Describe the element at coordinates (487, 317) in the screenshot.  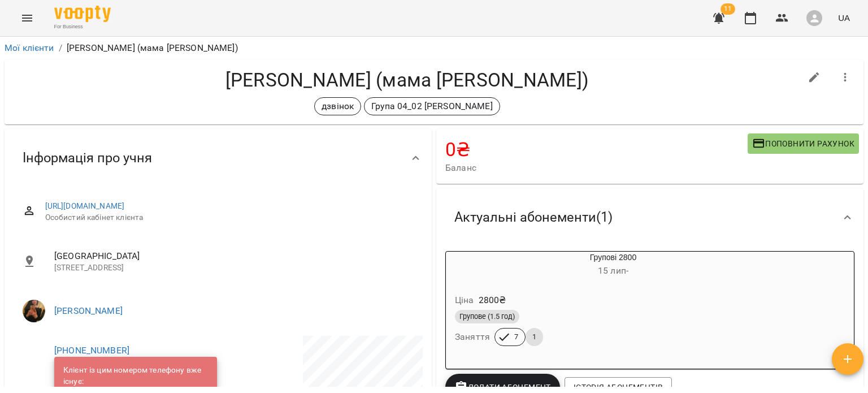
I see `span: Групове (1.5 год)` at that location.